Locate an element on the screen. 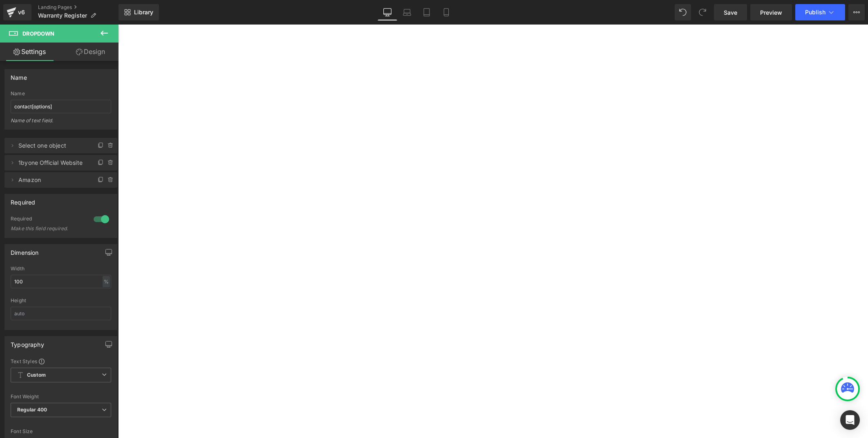  a: Landing Pages is located at coordinates (78, 8).